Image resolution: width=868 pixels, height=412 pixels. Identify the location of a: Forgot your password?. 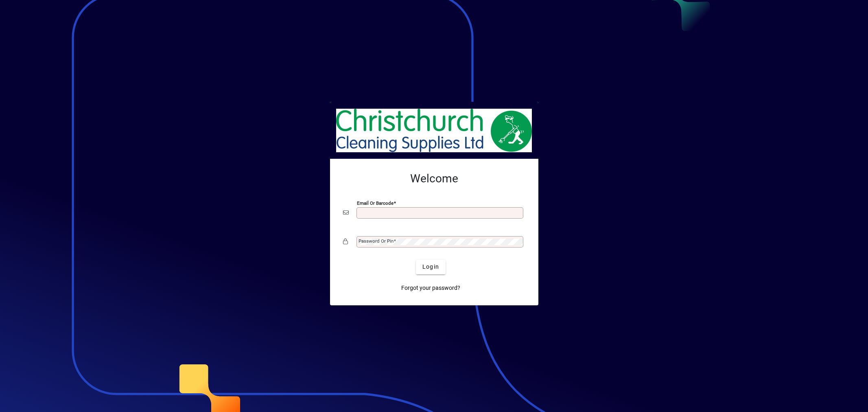
(430, 288).